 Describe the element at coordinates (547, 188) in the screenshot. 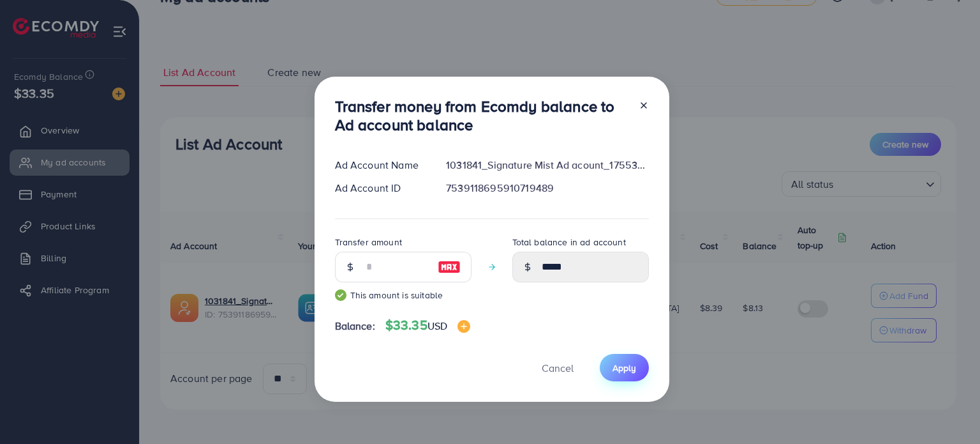

I see `div: 7539118695910719489` at that location.